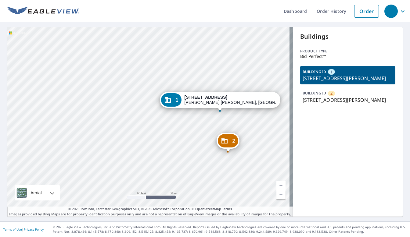  What do you see at coordinates (366, 11) in the screenshot?
I see `a: Order` at bounding box center [366, 11].